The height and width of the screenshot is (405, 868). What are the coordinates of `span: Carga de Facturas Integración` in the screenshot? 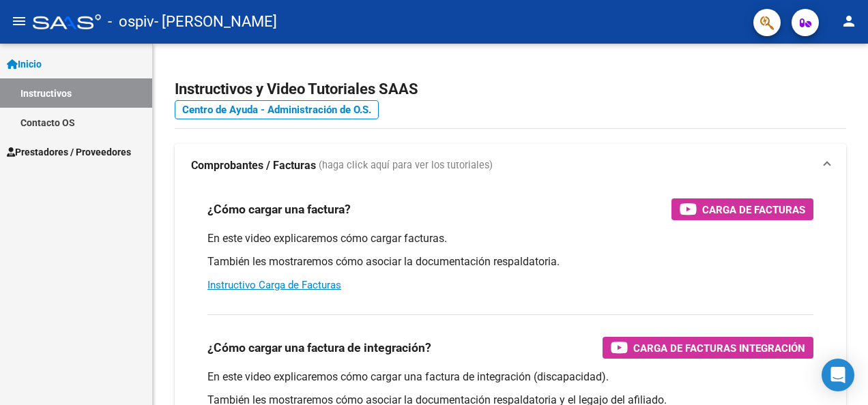 It's located at (719, 348).